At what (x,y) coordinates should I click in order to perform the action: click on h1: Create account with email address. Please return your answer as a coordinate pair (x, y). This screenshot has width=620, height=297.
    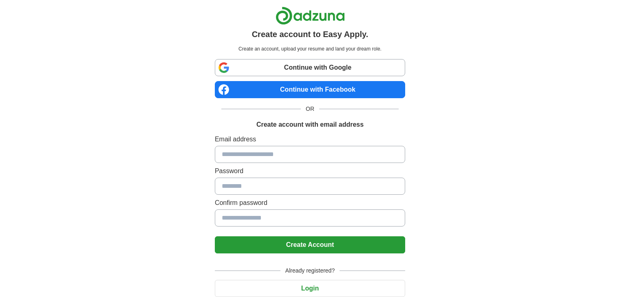
    Looking at the image, I should click on (310, 125).